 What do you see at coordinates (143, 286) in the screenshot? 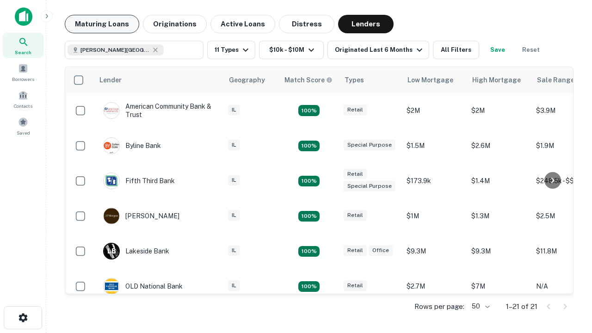
I see `div: OLD National Bank` at bounding box center [143, 286].